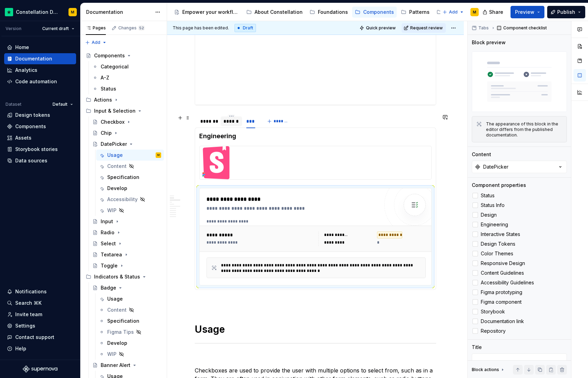  Describe the element at coordinates (33, 115) in the screenshot. I see `div: Design tokens` at that location.